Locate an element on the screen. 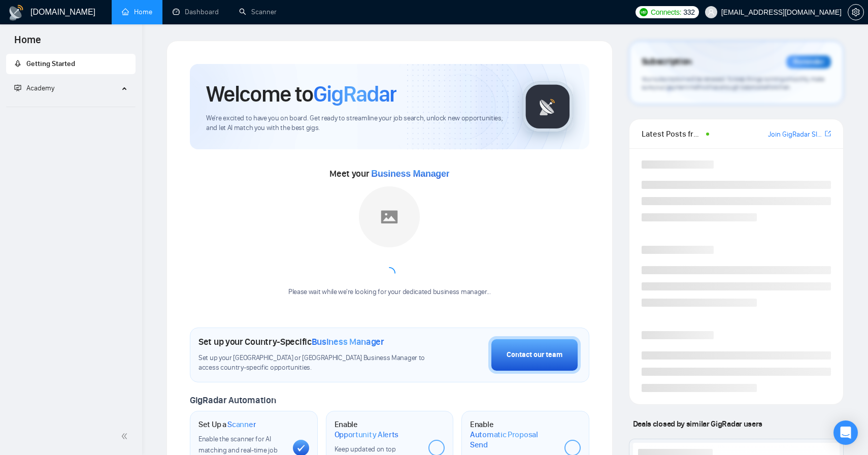 This screenshot has width=868, height=455. li: Academy Homepage is located at coordinates (70, 105).